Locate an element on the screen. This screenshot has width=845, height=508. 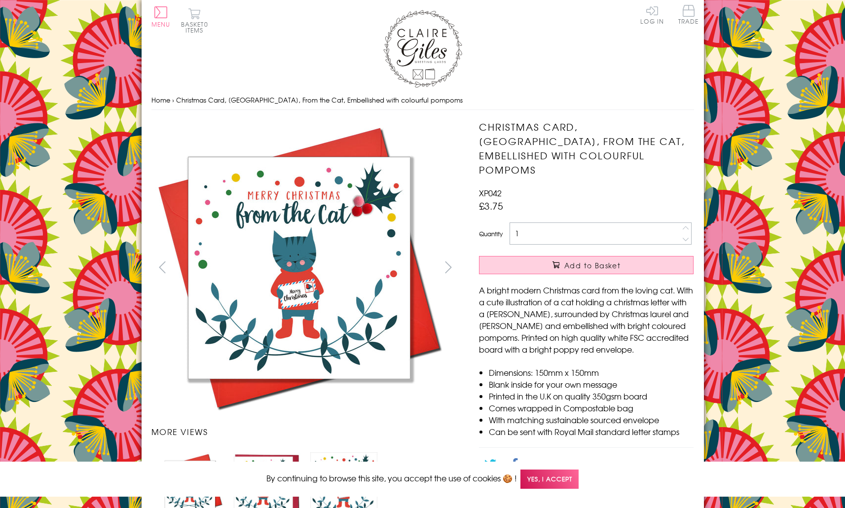
button: Add to Basket is located at coordinates (586, 265).